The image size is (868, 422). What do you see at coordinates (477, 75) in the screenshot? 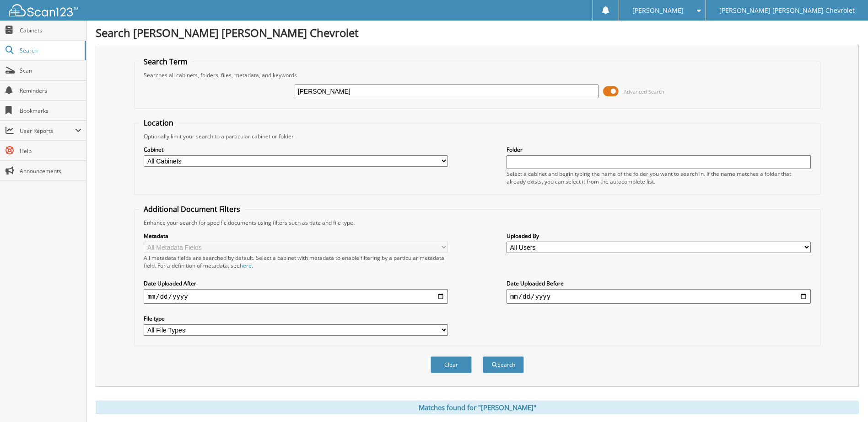
I see `div: Searches all cabinets, folders, files, metadata, and keywords` at bounding box center [477, 75].